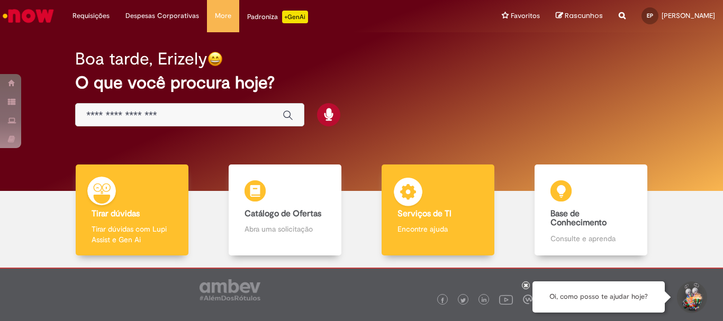 This screenshot has width=723, height=321. I want to click on a: Base de Conhecimento Consulte e aprenda, so click(590, 210).